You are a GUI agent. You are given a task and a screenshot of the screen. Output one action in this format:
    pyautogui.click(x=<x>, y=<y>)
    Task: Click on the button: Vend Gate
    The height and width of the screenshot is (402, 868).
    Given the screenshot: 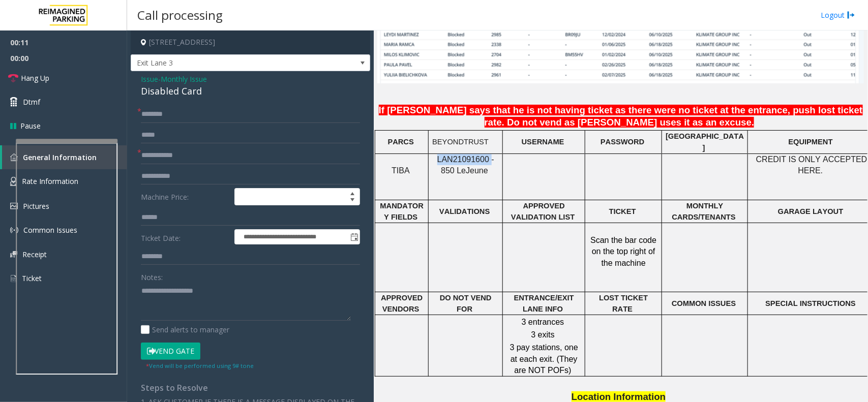 What is the action you would take?
    pyautogui.click(x=170, y=351)
    